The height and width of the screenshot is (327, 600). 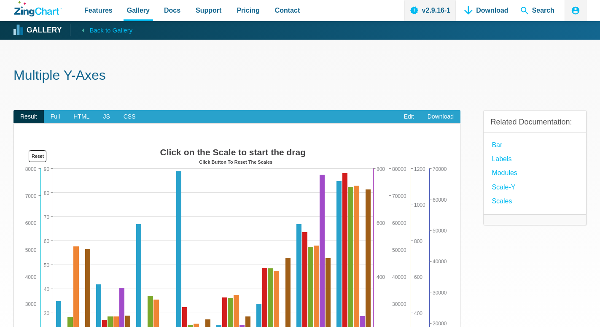 What do you see at coordinates (81, 117) in the screenshot?
I see `span: HTML` at bounding box center [81, 117].